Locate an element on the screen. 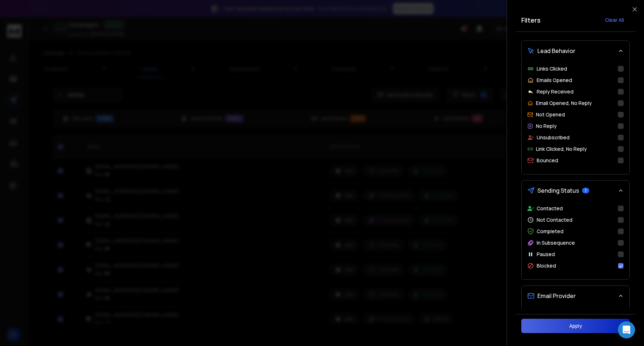  p: Completed is located at coordinates (550, 231).